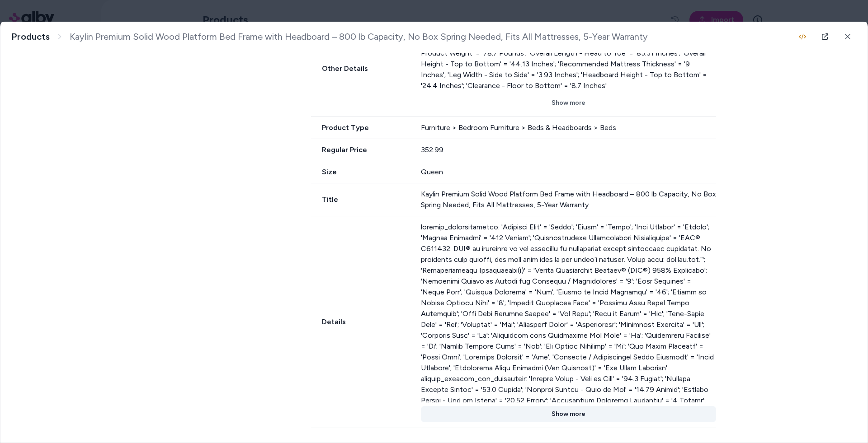 Image resolution: width=868 pixels, height=443 pixels. What do you see at coordinates (360, 200) in the screenshot?
I see `span: Title` at bounding box center [360, 200].